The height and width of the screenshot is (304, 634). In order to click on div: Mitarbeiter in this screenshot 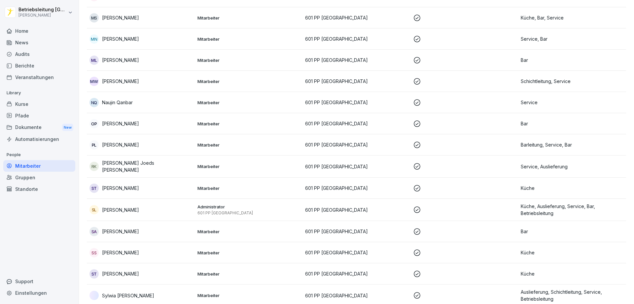, I will do `click(39, 165)`.